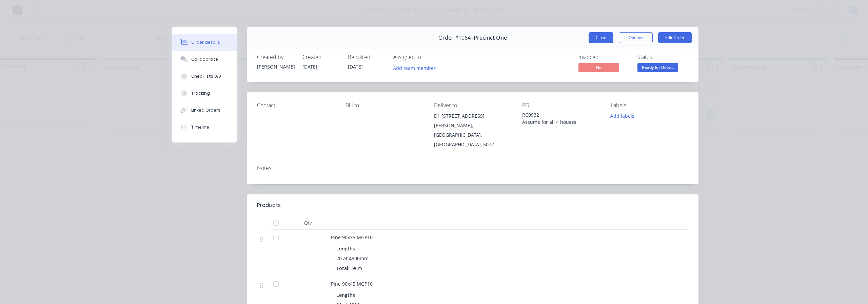  Describe the element at coordinates (561, 119) in the screenshot. I see `div: RC0932 Assume for all 4 houses` at that location.